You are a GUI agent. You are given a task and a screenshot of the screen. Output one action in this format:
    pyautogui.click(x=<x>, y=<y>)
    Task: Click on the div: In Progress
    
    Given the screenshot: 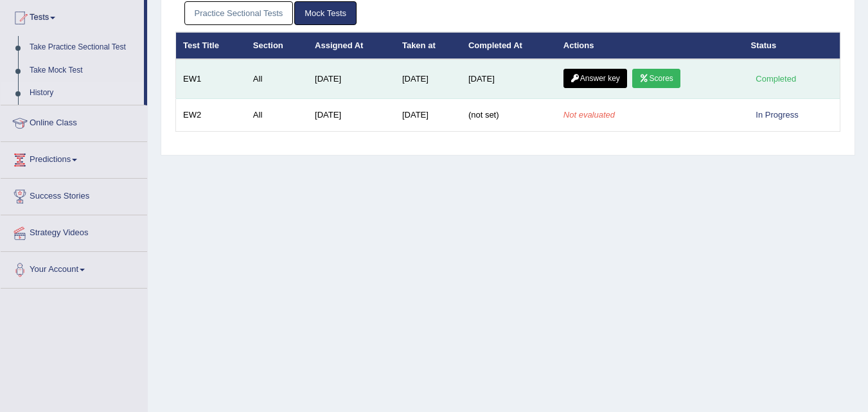 What is the action you would take?
    pyautogui.click(x=777, y=115)
    